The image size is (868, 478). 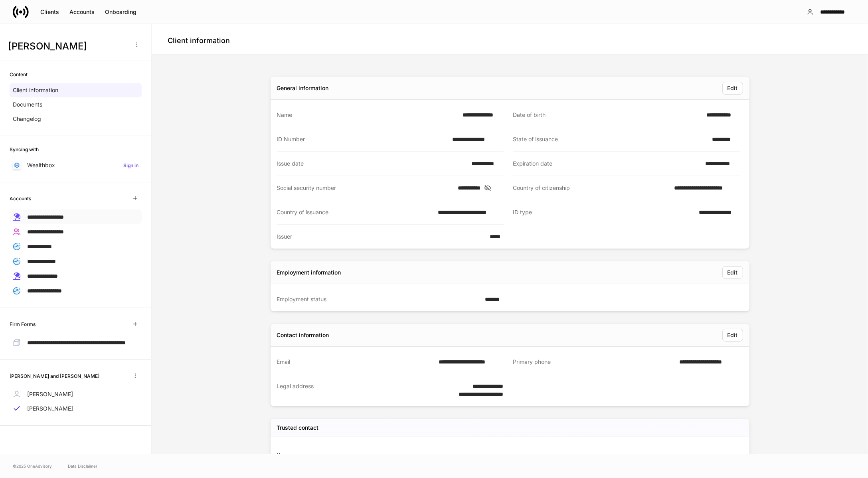 What do you see at coordinates (371, 164) in the screenshot?
I see `div: Issue date` at bounding box center [371, 164].